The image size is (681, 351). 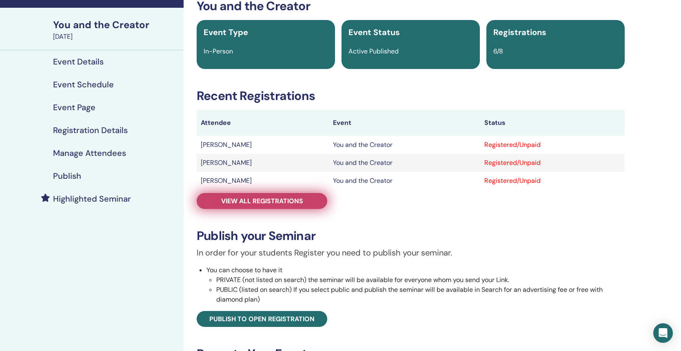 What do you see at coordinates (74, 107) in the screenshot?
I see `h4: Event Page` at bounding box center [74, 107].